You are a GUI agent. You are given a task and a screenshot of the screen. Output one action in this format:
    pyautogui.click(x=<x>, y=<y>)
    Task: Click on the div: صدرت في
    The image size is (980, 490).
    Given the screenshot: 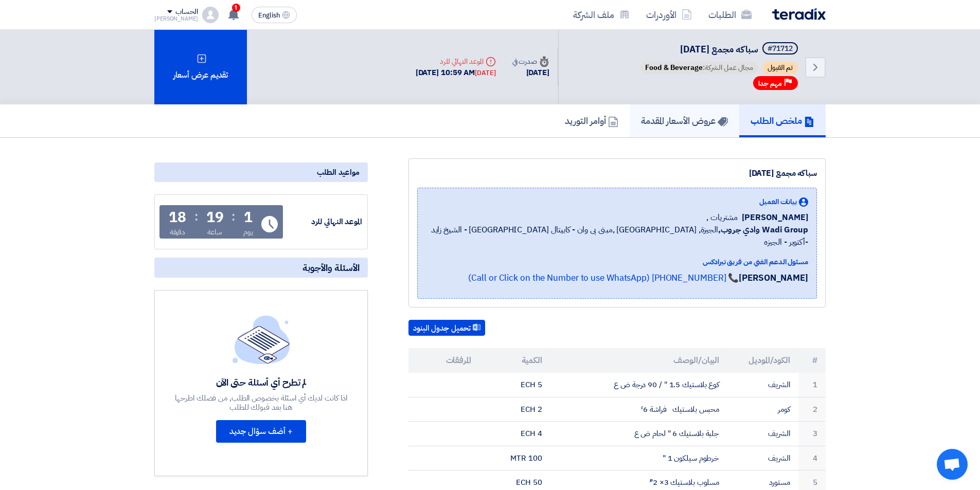 What is the action you would take?
    pyautogui.click(x=531, y=61)
    